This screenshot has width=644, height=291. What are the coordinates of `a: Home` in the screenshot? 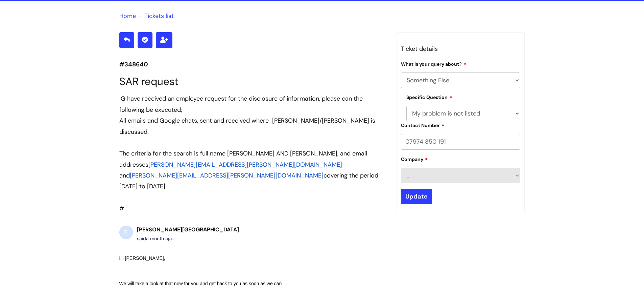 It's located at (128, 16).